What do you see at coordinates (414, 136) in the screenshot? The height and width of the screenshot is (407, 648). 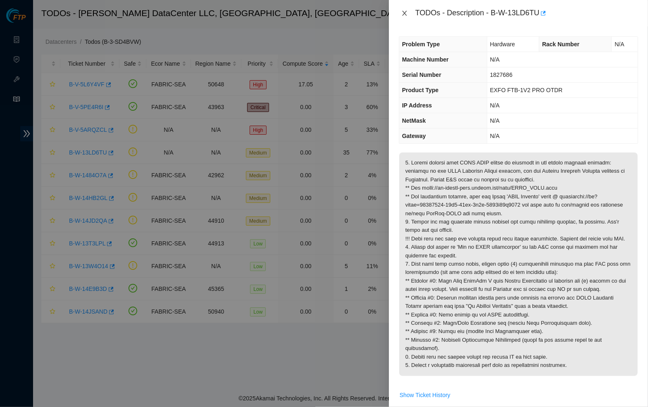 I see `span: Gateway` at bounding box center [414, 136].